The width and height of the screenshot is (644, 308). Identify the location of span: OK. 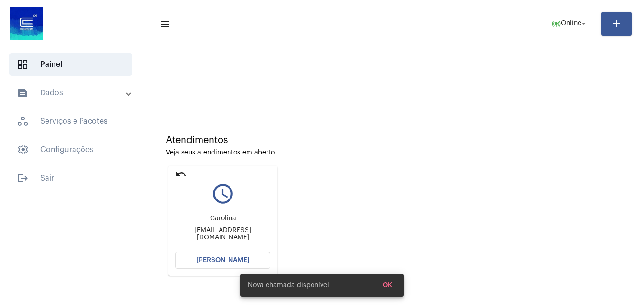
(388, 286).